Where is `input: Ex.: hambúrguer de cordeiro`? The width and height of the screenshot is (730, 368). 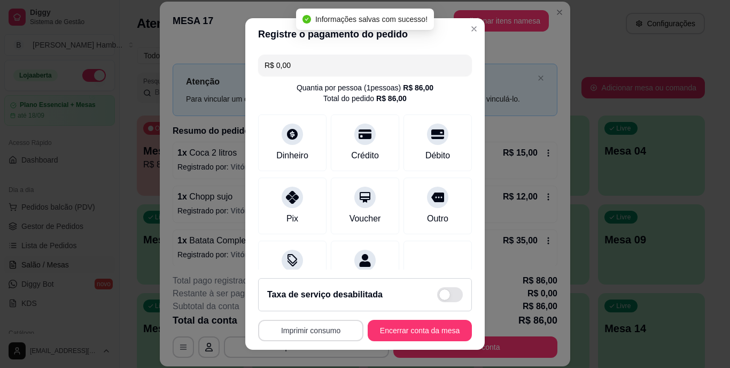 input: Ex.: hambúrguer de cordeiro is located at coordinates (365, 65).